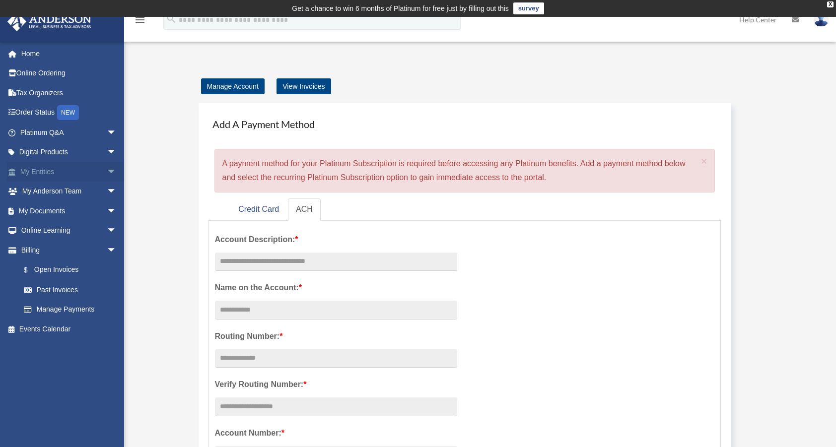 Image resolution: width=836 pixels, height=447 pixels. What do you see at coordinates (303, 86) in the screenshot?
I see `a: View Invoices` at bounding box center [303, 86].